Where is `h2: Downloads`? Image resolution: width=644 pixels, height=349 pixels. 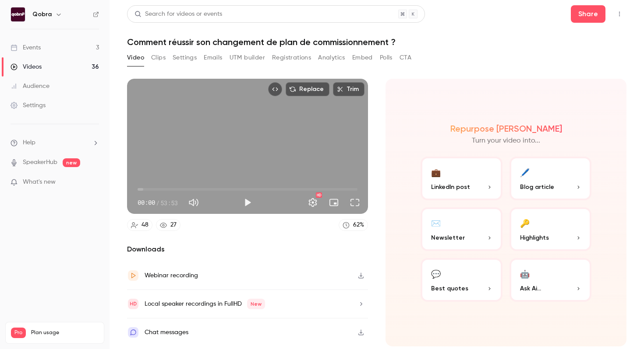
h2: Downloads is located at coordinates (247, 249).